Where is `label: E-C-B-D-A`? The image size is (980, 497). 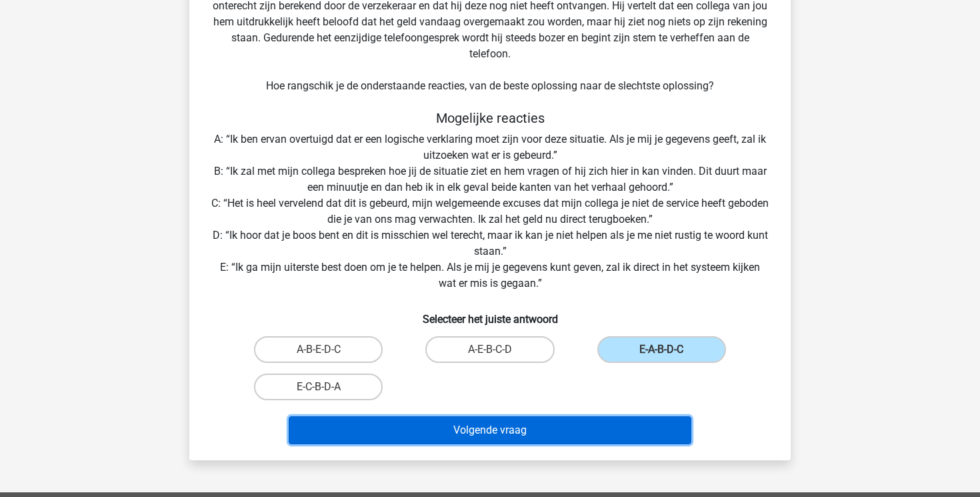 label: E-C-B-D-A is located at coordinates (318, 386).